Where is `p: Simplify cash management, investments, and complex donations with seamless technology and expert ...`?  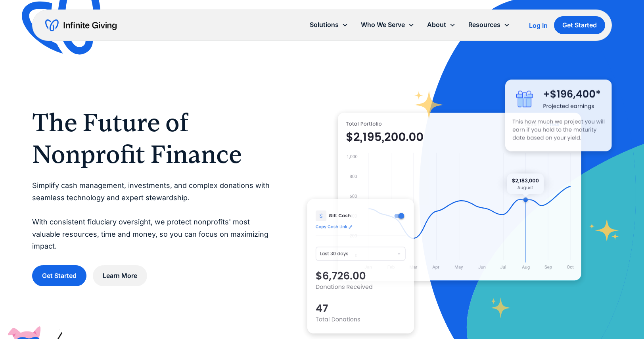
p: Simplify cash management, investments, and complex donations with seamless technology and expert ... is located at coordinates (154, 216).